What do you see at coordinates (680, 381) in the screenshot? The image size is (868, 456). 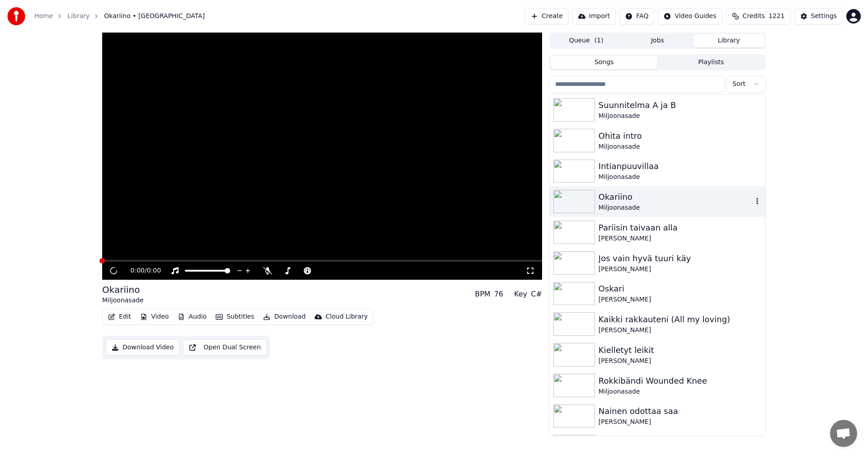 I see `div: Rokkibändi Wounded Knee` at bounding box center [680, 381].